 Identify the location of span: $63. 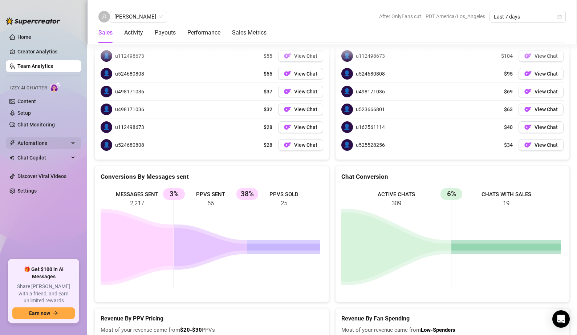
(508, 109).